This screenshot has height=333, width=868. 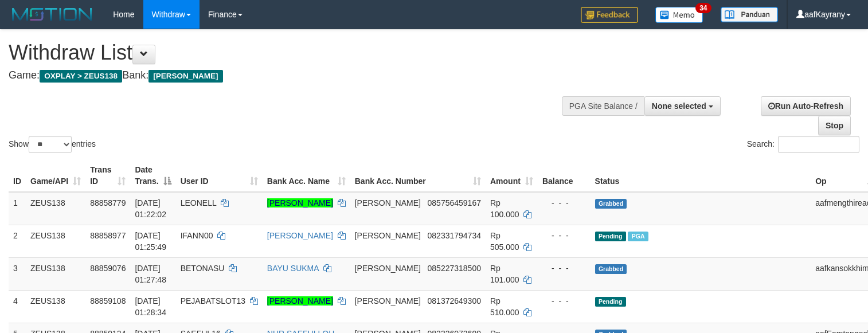 What do you see at coordinates (679, 106) in the screenshot?
I see `span: None selected` at bounding box center [679, 106].